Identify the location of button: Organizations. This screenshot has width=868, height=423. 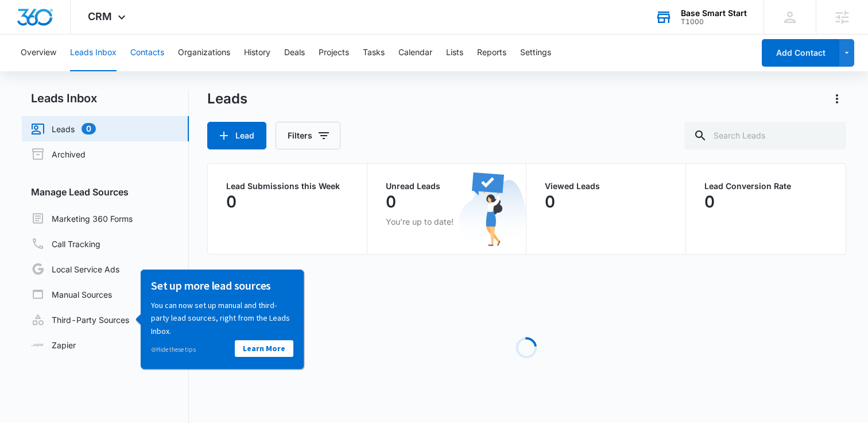
(204, 53).